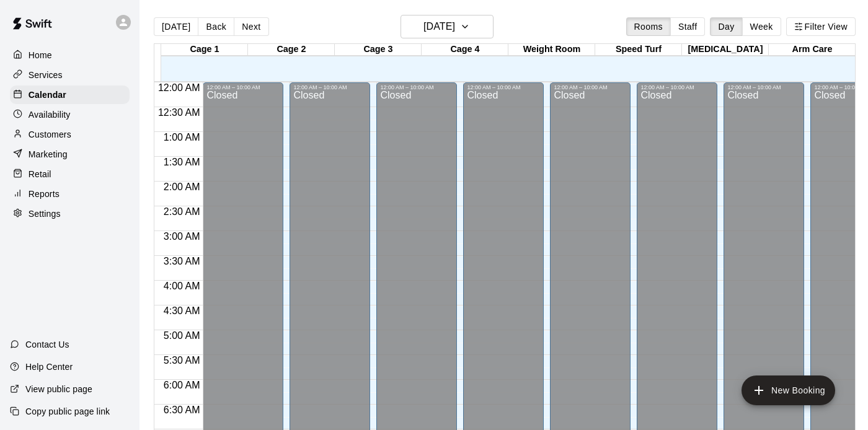  I want to click on div: Cage 4, so click(465, 50).